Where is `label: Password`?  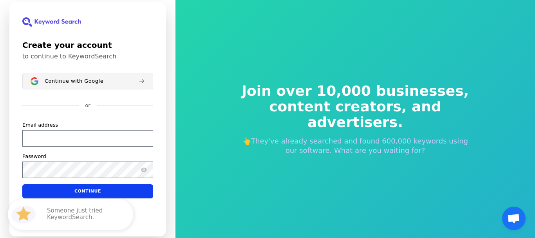
label: Password is located at coordinates (34, 156).